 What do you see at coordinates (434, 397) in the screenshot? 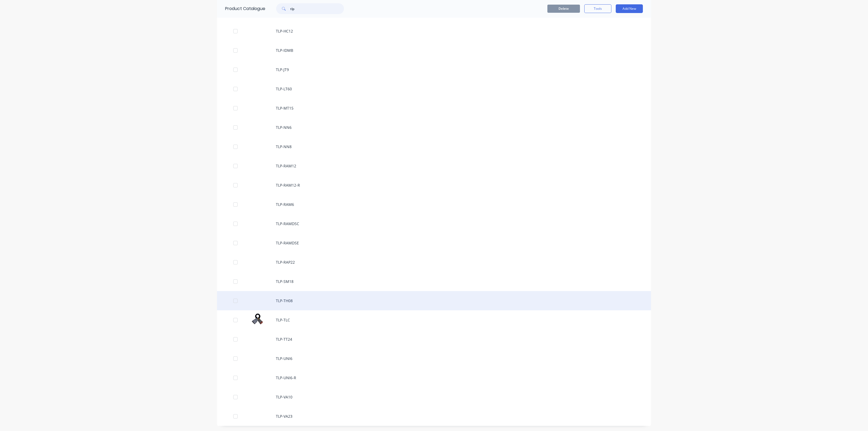
I see `div: TLP-VA10` at bounding box center [434, 397].